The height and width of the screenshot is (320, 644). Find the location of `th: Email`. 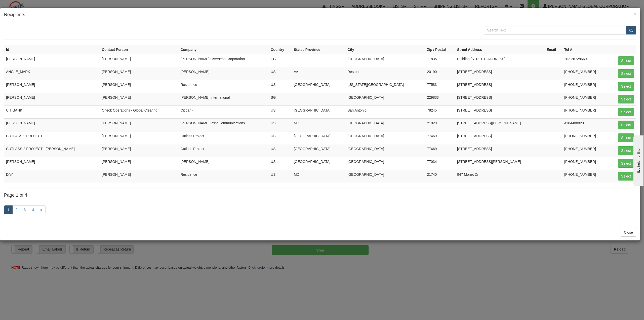

th: Email is located at coordinates (554, 50).